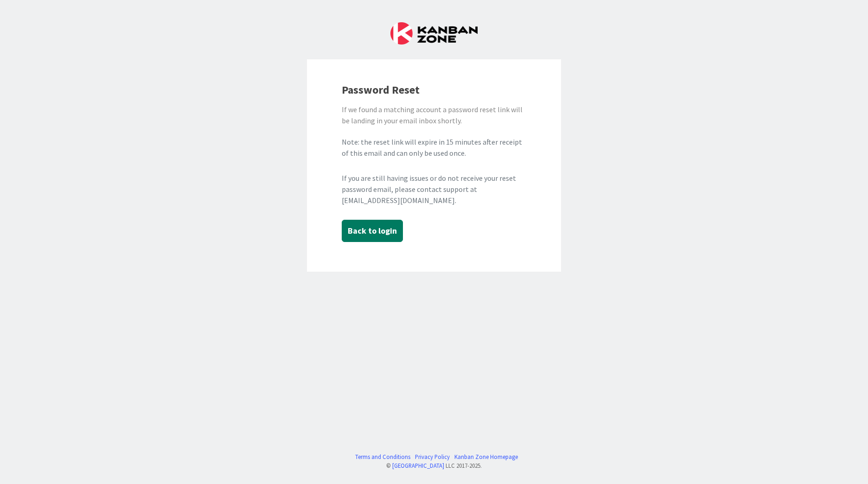 The height and width of the screenshot is (484, 868). What do you see at coordinates (382, 456) in the screenshot?
I see `a: Terms and Conditions` at bounding box center [382, 456].